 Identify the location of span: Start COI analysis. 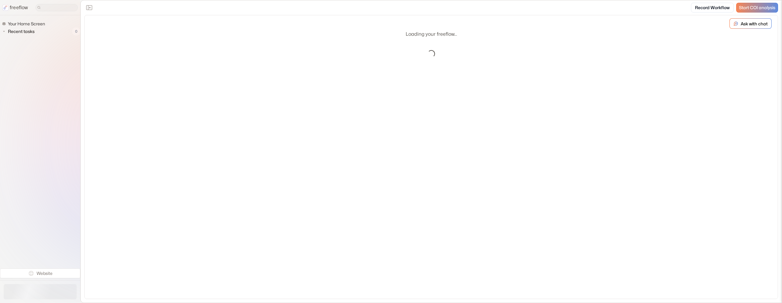
(757, 8).